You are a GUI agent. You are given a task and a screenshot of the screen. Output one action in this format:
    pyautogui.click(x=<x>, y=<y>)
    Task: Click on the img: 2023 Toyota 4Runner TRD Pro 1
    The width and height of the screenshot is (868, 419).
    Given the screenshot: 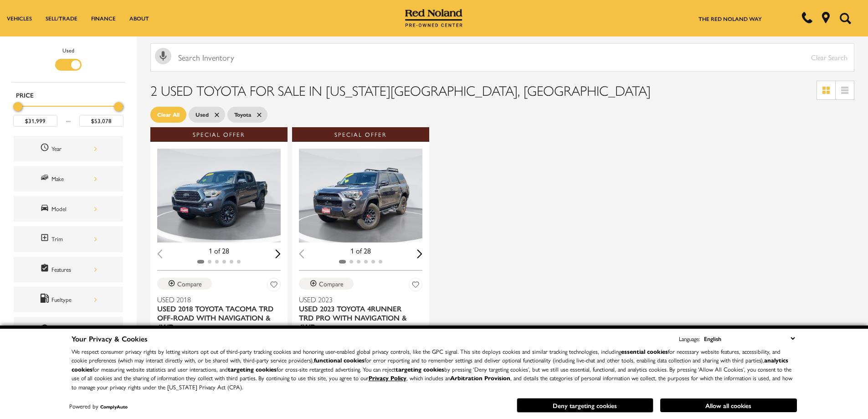 What is the action you would take?
    pyautogui.click(x=361, y=195)
    